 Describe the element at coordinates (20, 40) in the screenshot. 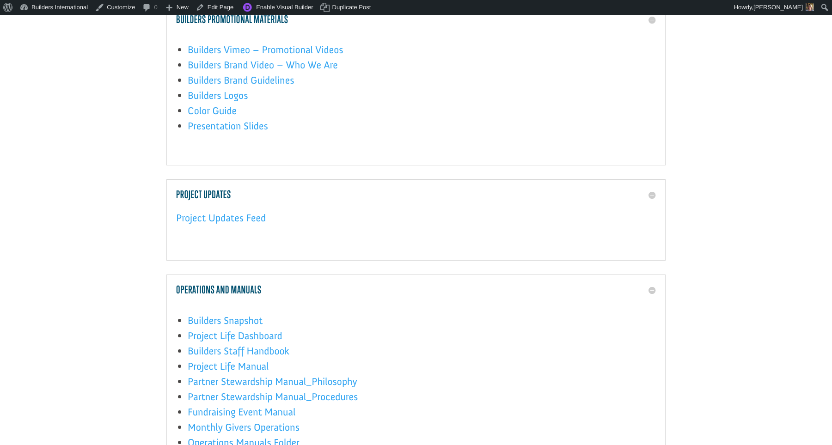

I see `img: US.png` at that location.